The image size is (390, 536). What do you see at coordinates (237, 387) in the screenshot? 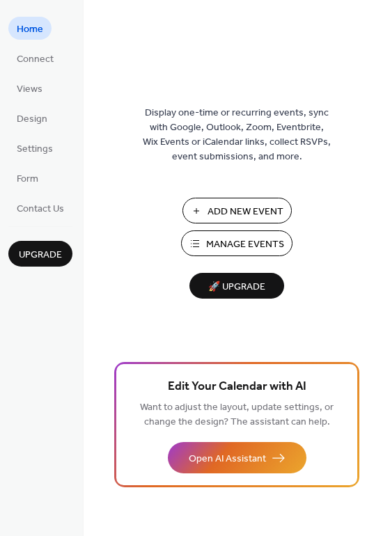
I see `span: Edit Your Calendar with AI` at bounding box center [237, 387].